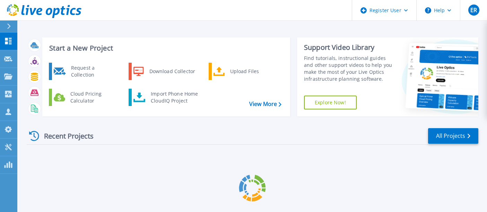  Describe the element at coordinates (65, 136) in the screenshot. I see `div: Recent Projects` at that location.